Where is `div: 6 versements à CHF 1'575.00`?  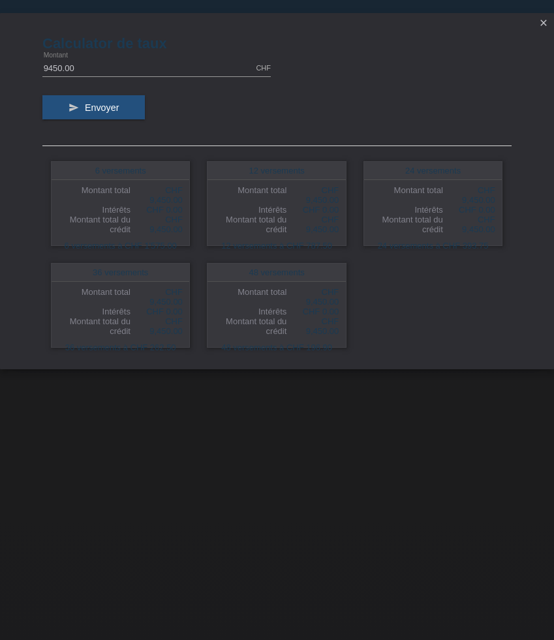
div: 6 versements à CHF 1'575.00 is located at coordinates (120, 246).